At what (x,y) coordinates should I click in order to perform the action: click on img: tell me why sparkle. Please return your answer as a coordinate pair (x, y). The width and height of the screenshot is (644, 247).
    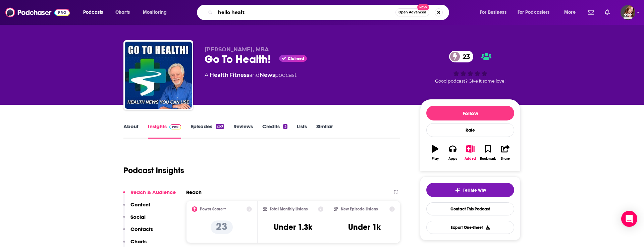
    Looking at the image, I should click on (457, 190).